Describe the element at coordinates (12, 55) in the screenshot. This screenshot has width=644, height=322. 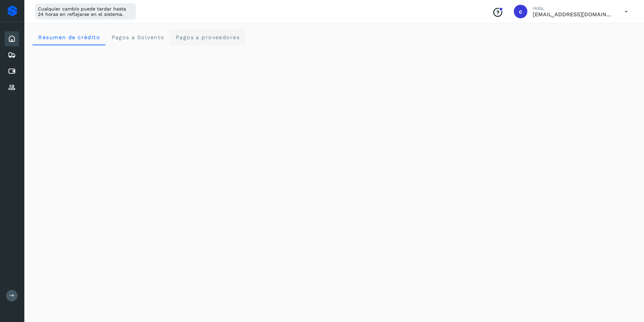
I see `div: Embarques` at that location.